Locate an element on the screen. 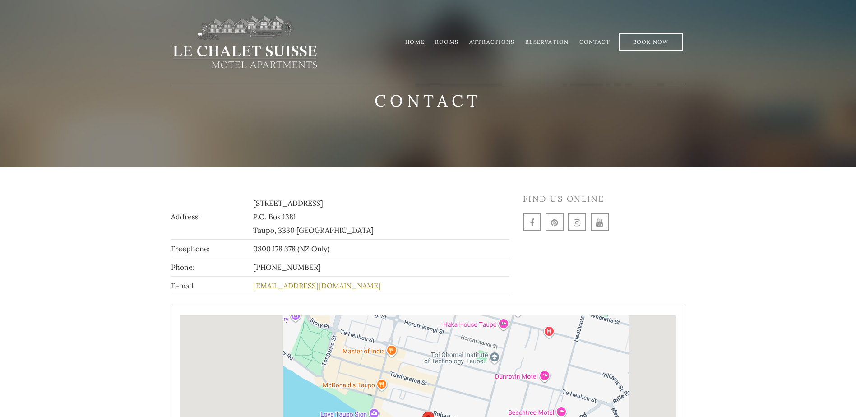 The image size is (856, 417). td: E-mail: is located at coordinates (211, 286).